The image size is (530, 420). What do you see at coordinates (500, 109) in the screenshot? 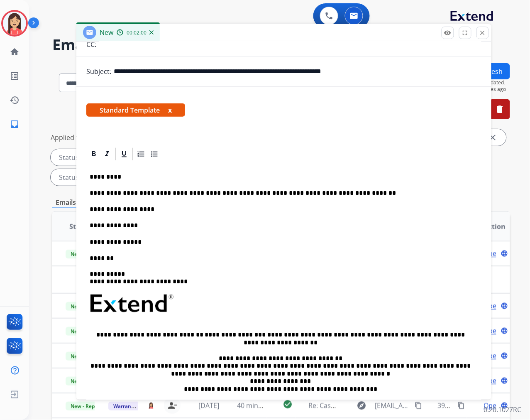
I see `mat-icon: delete` at bounding box center [500, 109].